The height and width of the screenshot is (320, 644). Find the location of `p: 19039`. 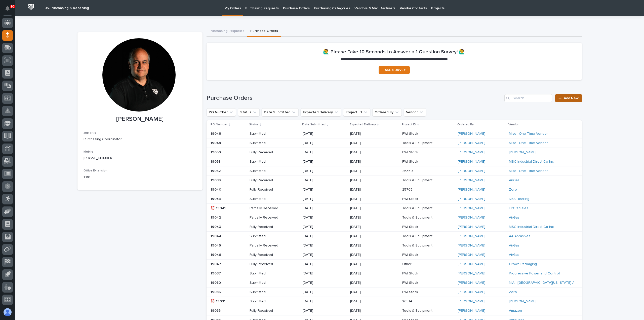

p: 19039 is located at coordinates (216, 180).